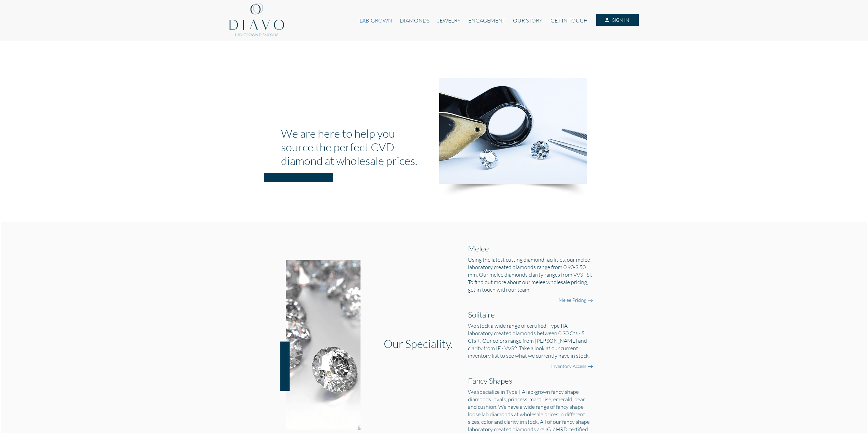 Image resolution: width=868 pixels, height=433 pixels. What do you see at coordinates (530, 315) in the screenshot?
I see `h2: Solitaire` at bounding box center [530, 315].